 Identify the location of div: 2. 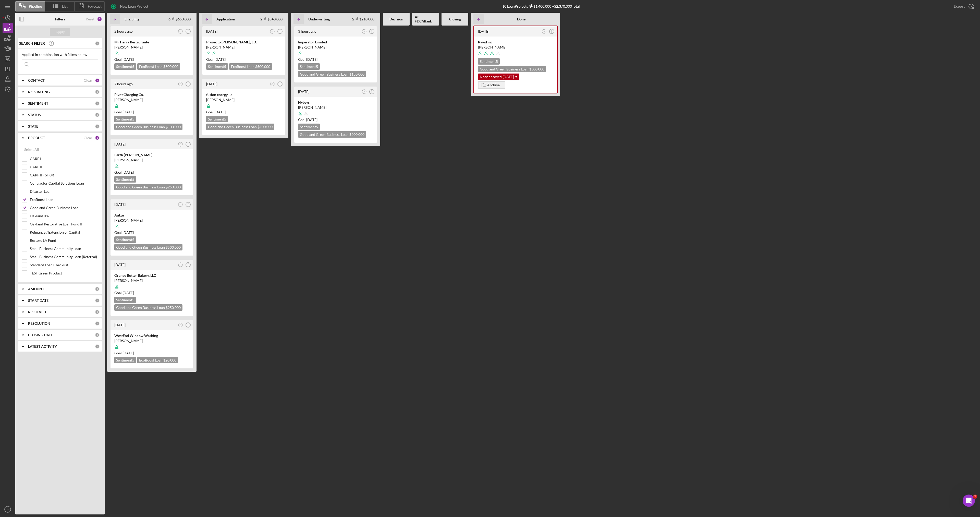
(97, 138).